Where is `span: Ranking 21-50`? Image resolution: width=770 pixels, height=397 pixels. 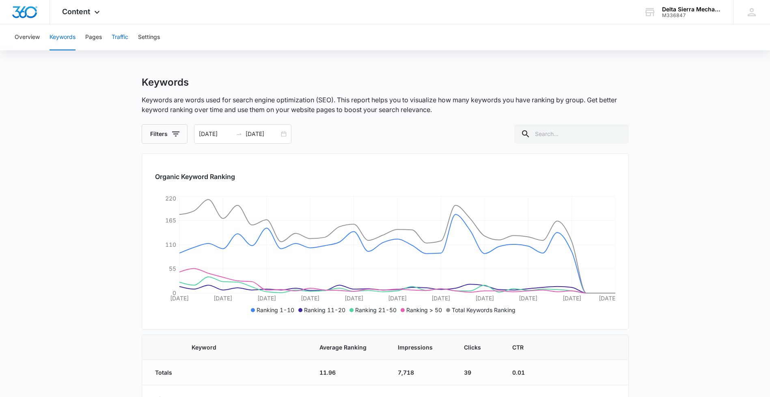
span: Ranking 21-50 is located at coordinates (376, 310).